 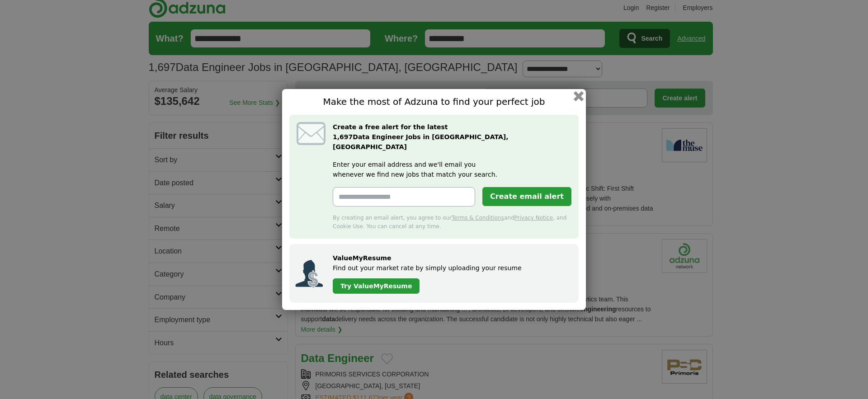 What do you see at coordinates (434, 102) in the screenshot?
I see `h1: Make the most of Adzuna to find your perfect job` at bounding box center [434, 102].